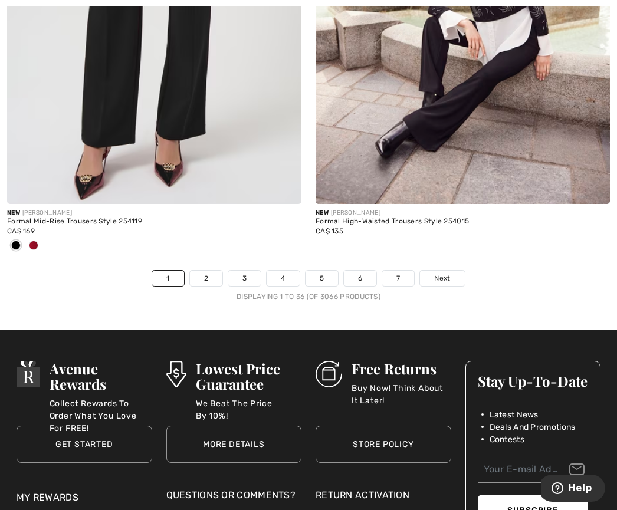 The width and height of the screenshot is (617, 510). What do you see at coordinates (360, 278) in the screenshot?
I see `a: 6` at bounding box center [360, 278].